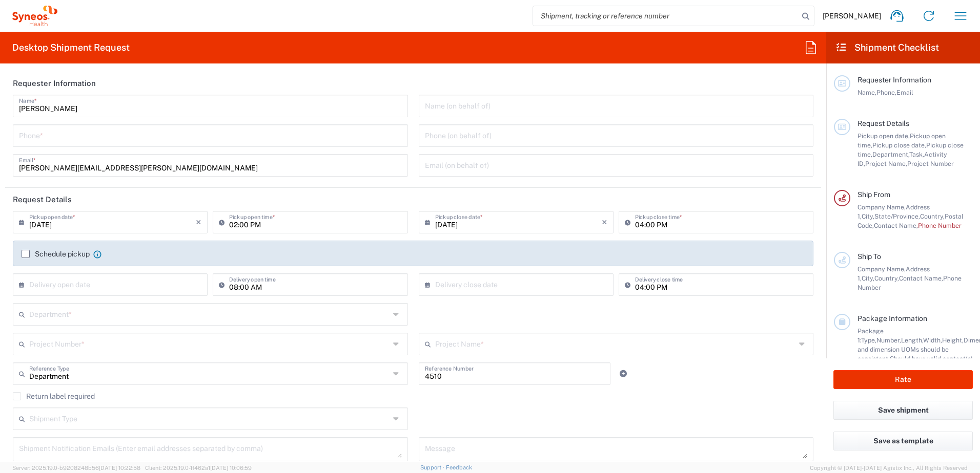 The image size is (980, 473). Describe the element at coordinates (886, 164) in the screenshot. I see `span: Project Name,` at that location.